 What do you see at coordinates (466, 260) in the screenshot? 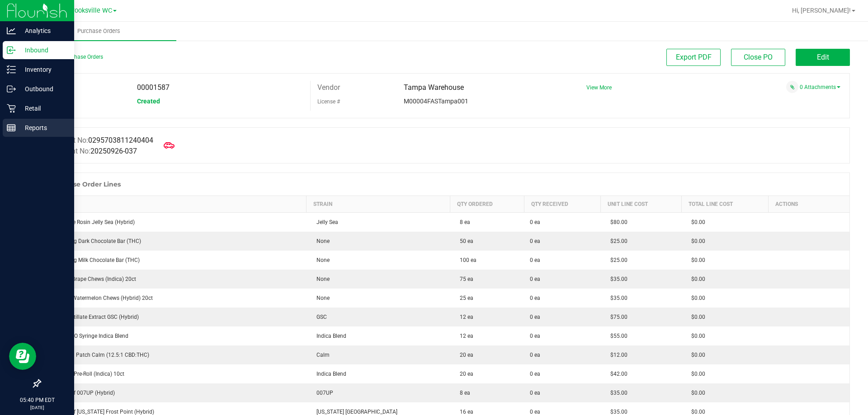
I see `span: 100 ea` at bounding box center [466, 260].